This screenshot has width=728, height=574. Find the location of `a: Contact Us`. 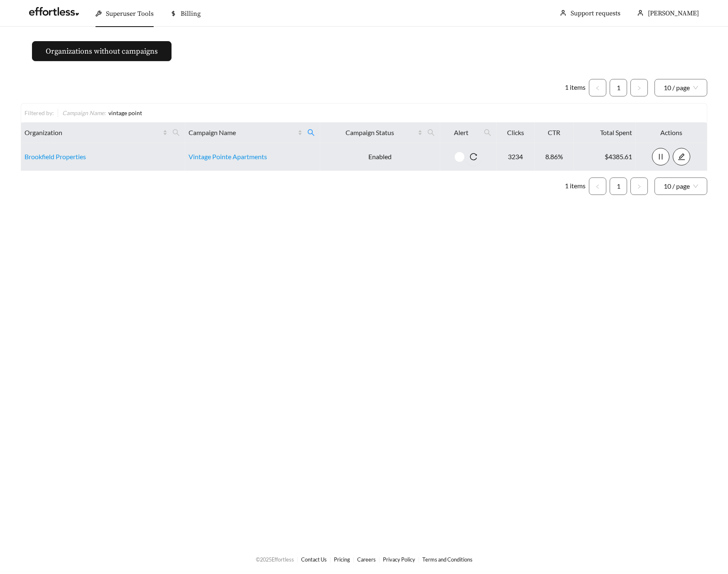

a: Contact Us is located at coordinates (314, 560).